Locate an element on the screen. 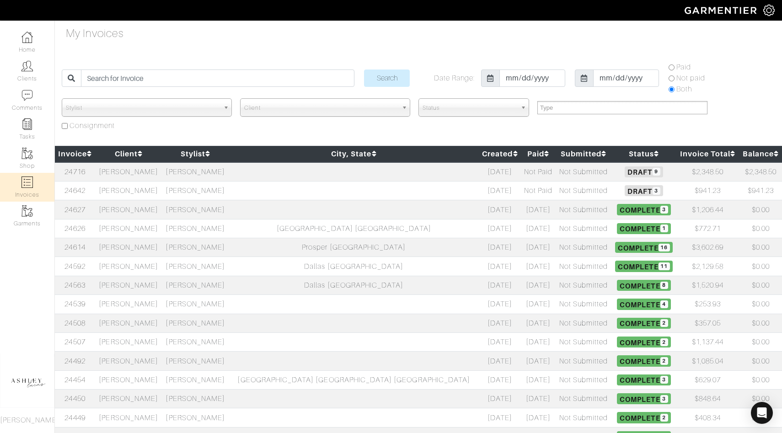 This screenshot has height=433, width=782. td: $2,129.58 is located at coordinates (708, 266).